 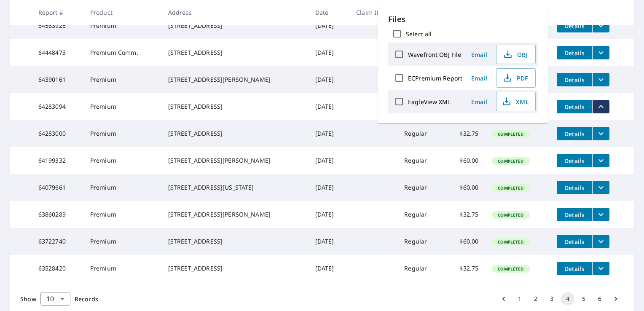 I want to click on button: detailsBtn-64448473, so click(x=574, y=53).